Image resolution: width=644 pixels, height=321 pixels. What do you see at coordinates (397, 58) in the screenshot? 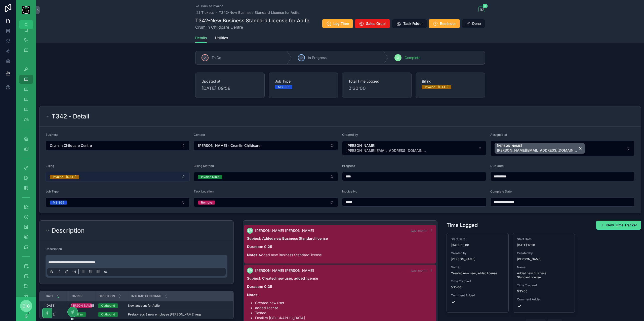
I see `span: 3` at bounding box center [397, 58].